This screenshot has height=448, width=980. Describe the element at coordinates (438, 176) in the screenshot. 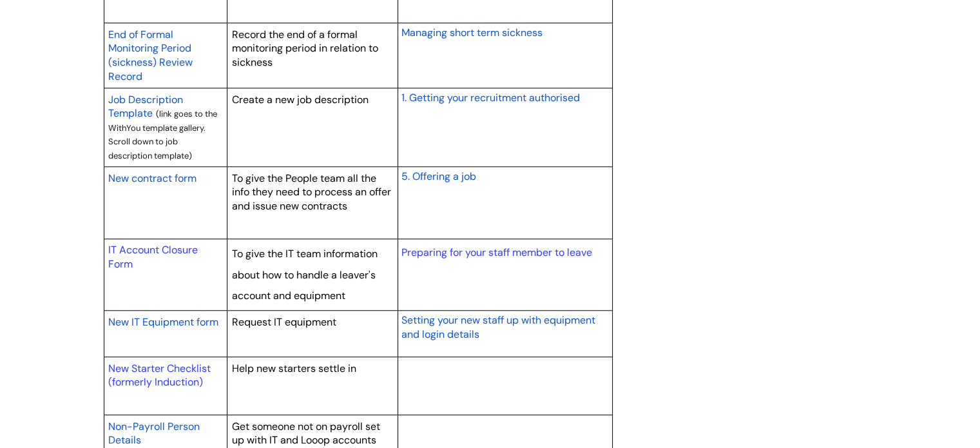

I see `span: 5. Offering a job` at that location.